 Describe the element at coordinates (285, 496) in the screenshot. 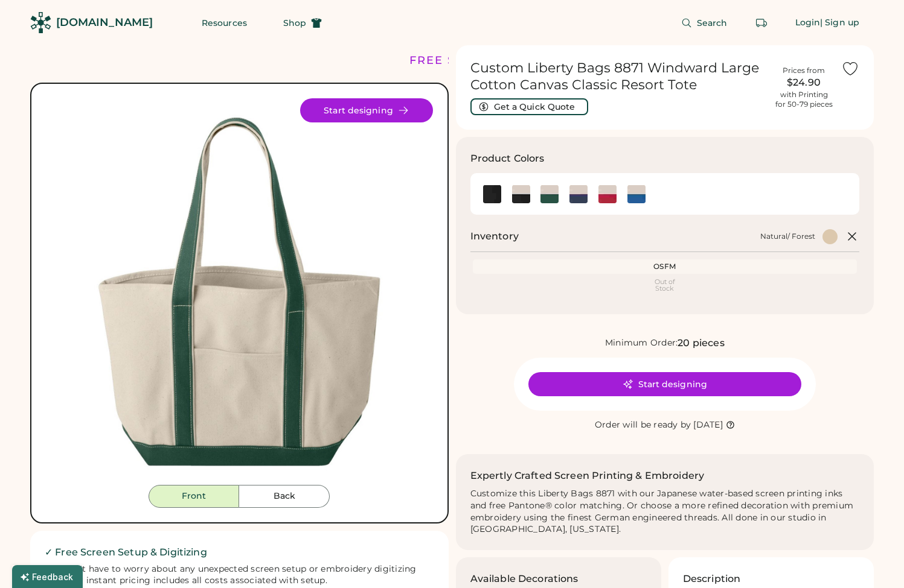

I see `button: Back` at that location.